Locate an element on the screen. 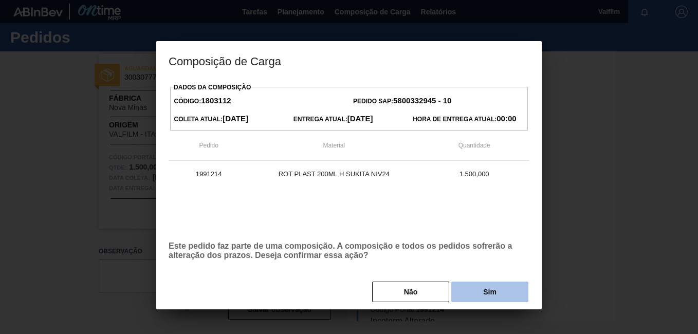 This screenshot has width=698, height=334. span: Pedido is located at coordinates (208, 145).